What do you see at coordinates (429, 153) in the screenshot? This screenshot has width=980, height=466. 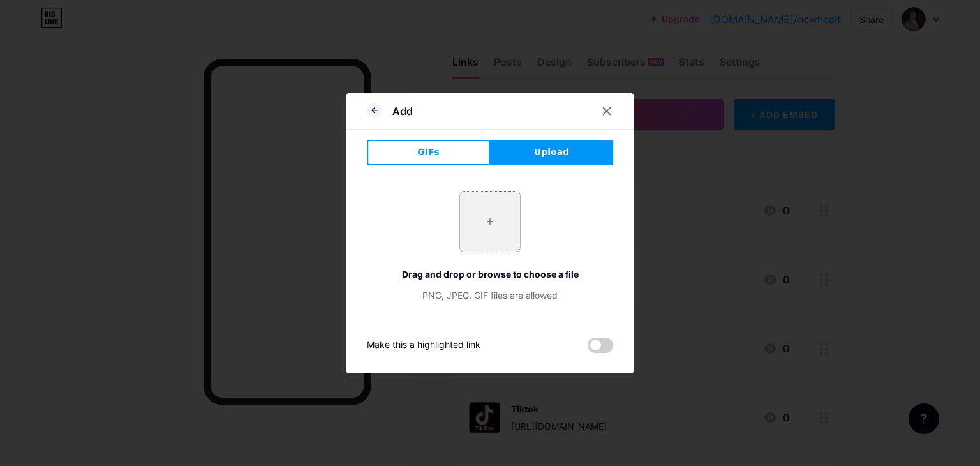 I see `button: GIFs` at bounding box center [429, 153].